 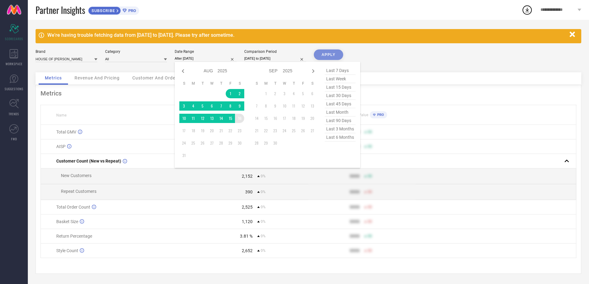 What do you see at coordinates (89, 161) in the screenshot?
I see `span: Customer Count (New vs Repeat)` at bounding box center [89, 161].